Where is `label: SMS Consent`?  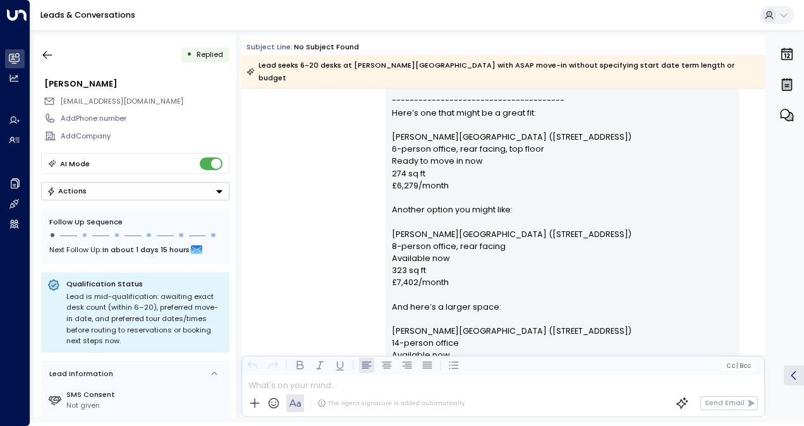 label: SMS Consent is located at coordinates (145, 394).